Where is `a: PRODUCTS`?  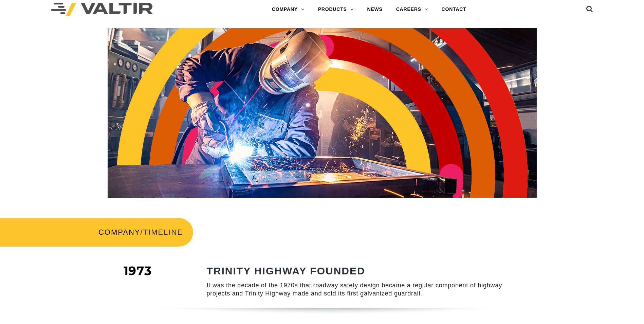
a: PRODUCTS is located at coordinates (336, 9).